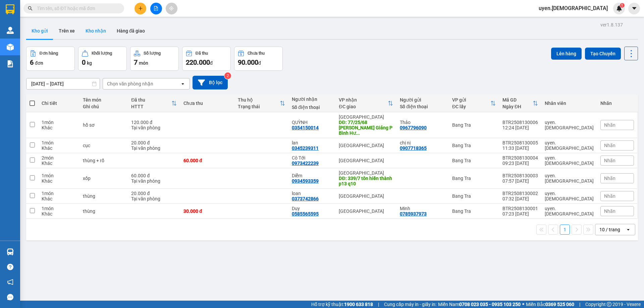 This screenshot has height=308, width=644. Describe the element at coordinates (104, 125) in the screenshot. I see `div: hồ sơ` at that location.